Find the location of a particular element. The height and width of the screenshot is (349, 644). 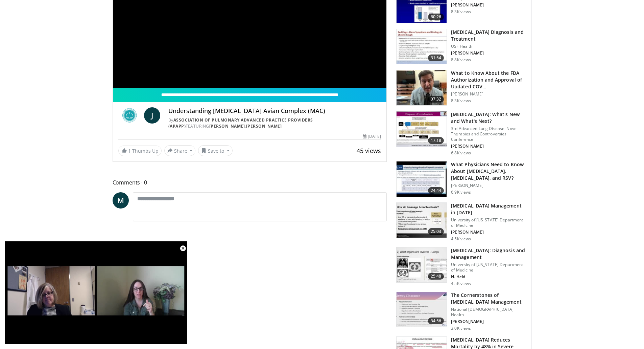

img: 53fb3f4b-febe-4458-8f4d-b7e4c97c629c.150x105_q85_crop-smart_upscale.jpg is located at coordinates (422, 220).